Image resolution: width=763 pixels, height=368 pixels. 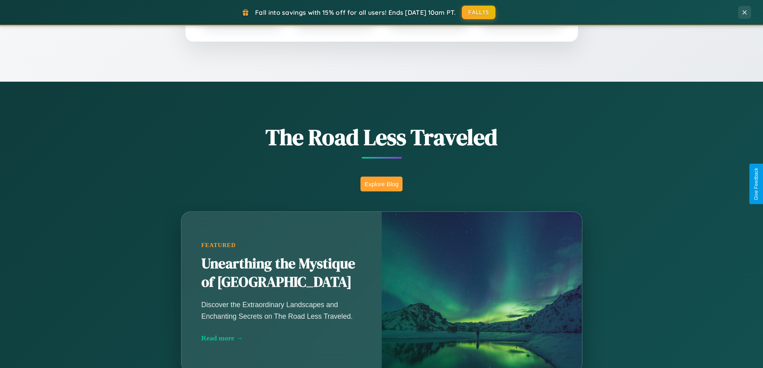 I want to click on p: Discover the Extraordinary Landscapes and Enchanting Secrets on The Road Less Traveled., so click(x=282, y=311).